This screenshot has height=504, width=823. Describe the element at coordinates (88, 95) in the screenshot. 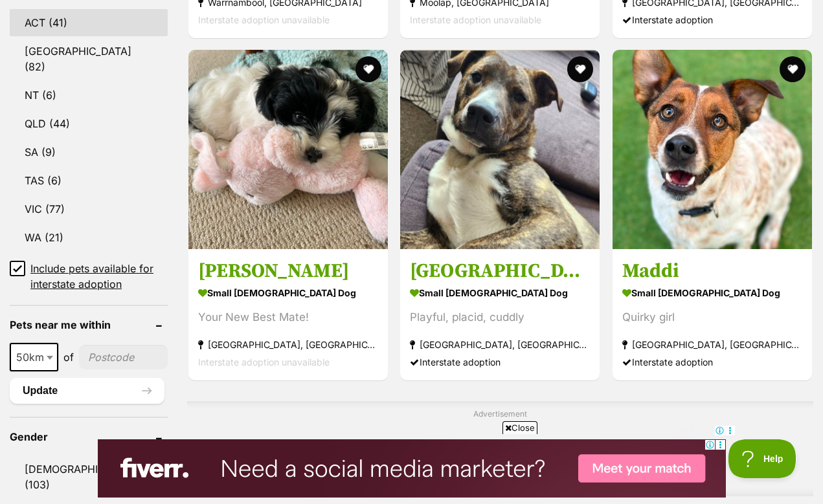

I see `a: NT (6)` at that location.